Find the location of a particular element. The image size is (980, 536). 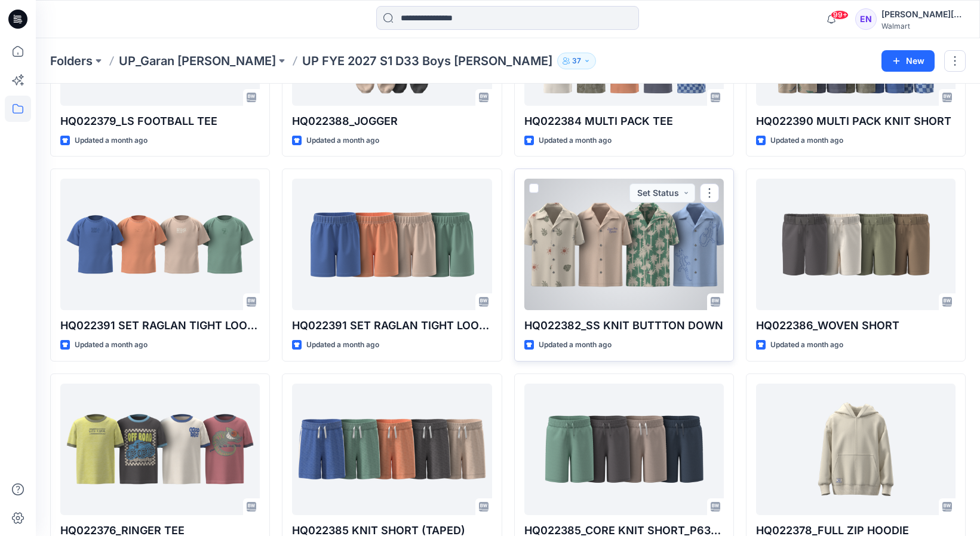

a: HQ022385_CORE KNIT SHORT_P6348 is located at coordinates (624, 449).